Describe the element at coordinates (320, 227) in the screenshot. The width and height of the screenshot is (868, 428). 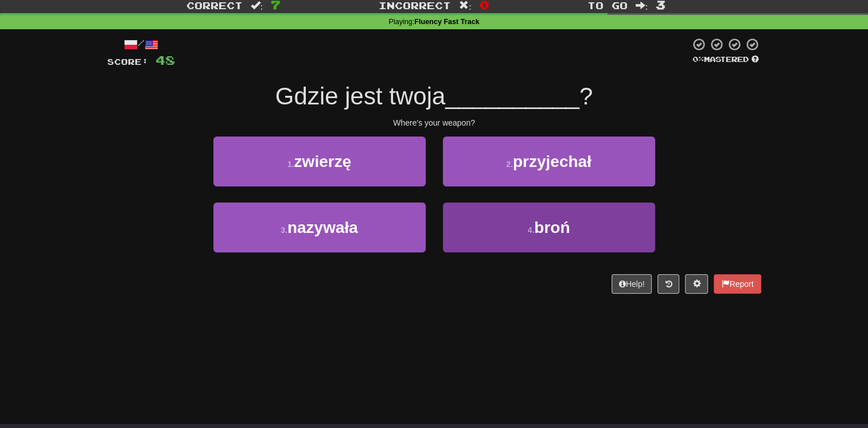
I see `button: 3.nazywała` at that location.